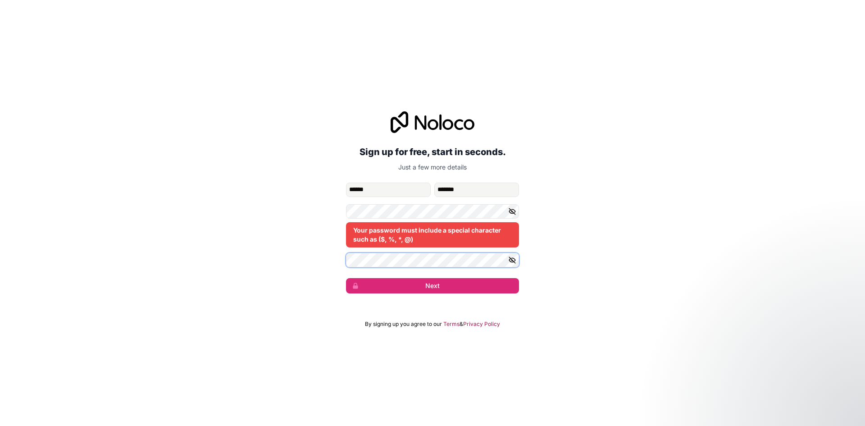 This screenshot has height=426, width=865. What do you see at coordinates (482, 324) in the screenshot?
I see `a: Privacy Policy` at bounding box center [482, 324].